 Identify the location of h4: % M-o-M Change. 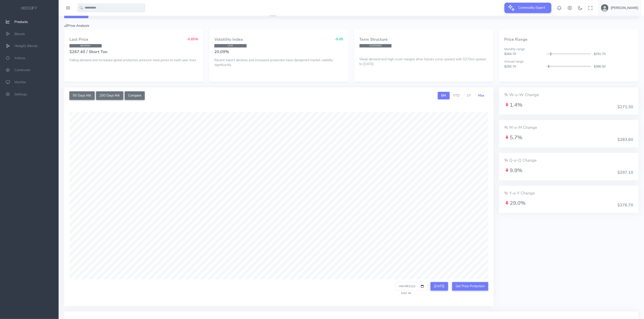
(569, 128).